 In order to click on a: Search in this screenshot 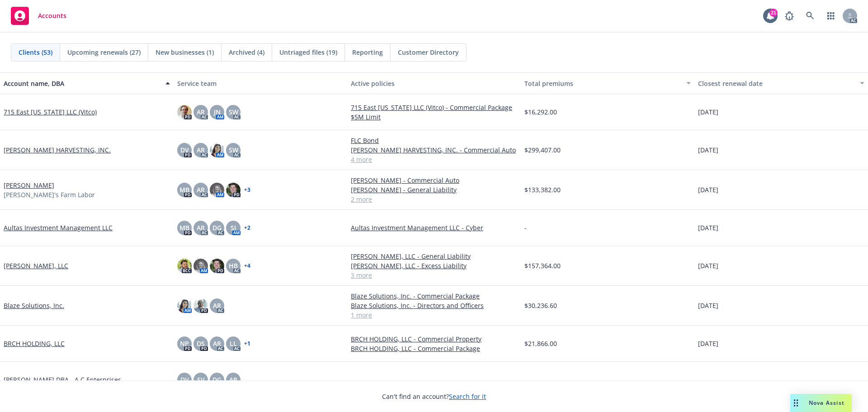, I will do `click(811, 16)`.